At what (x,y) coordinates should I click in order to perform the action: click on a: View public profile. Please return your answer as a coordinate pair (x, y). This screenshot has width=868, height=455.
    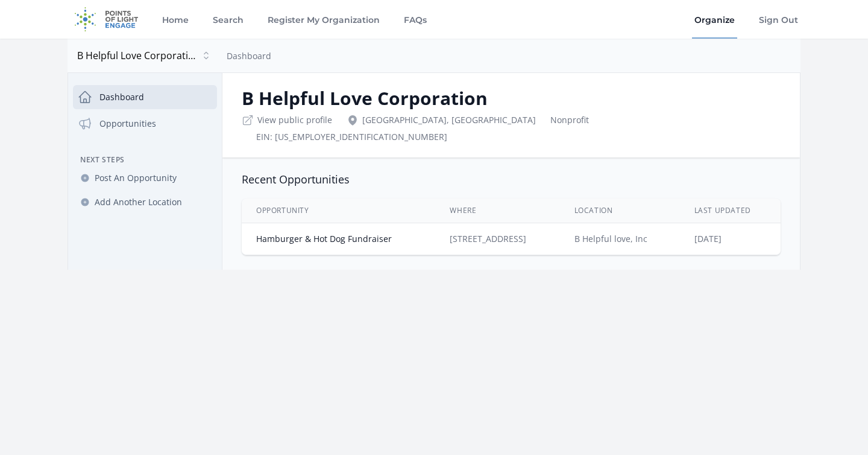
    Looking at the image, I should click on (295, 120).